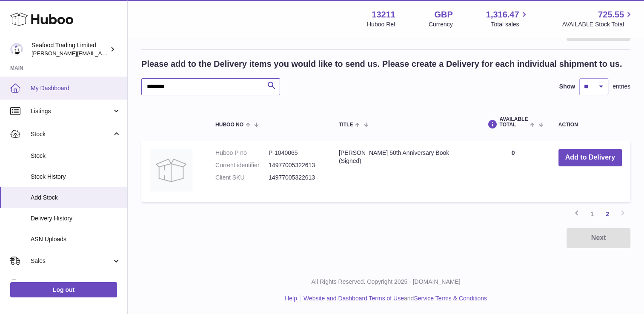  I want to click on strong: 13211, so click(383, 15).